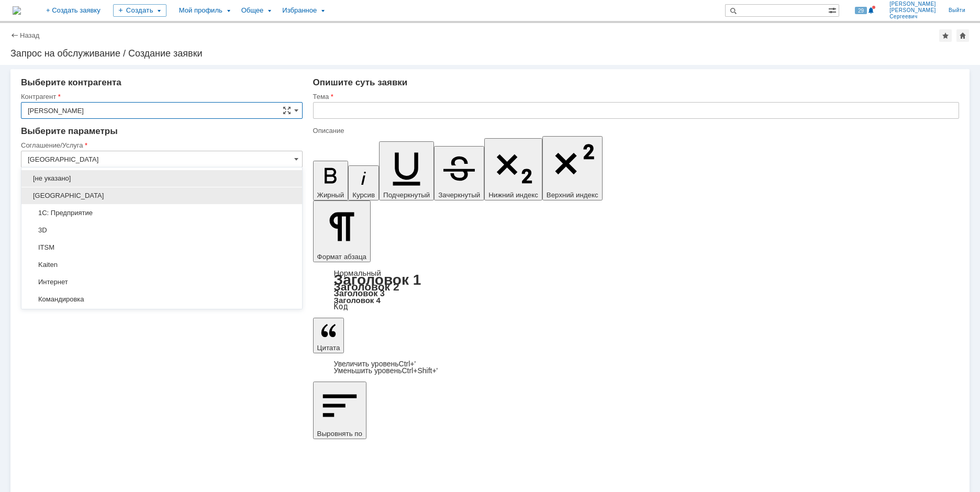 The image size is (980, 492). Describe the element at coordinates (635, 130) in the screenshot. I see `div: Описание` at that location.